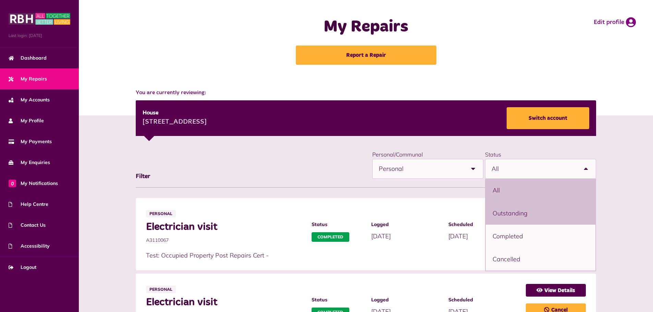 Image resolution: width=653 pixels, height=312 pixels. I want to click on span: A3110067, so click(225, 240).